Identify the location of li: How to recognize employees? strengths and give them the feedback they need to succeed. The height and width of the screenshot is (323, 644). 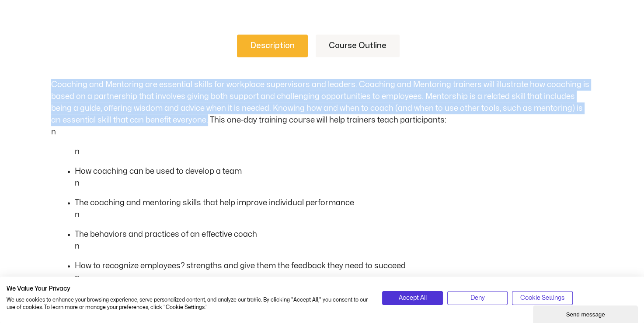
(334, 265).